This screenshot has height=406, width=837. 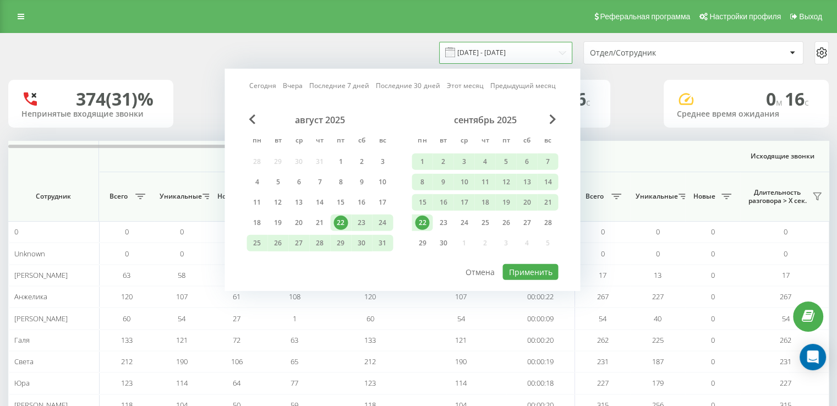 I want to click on div: вс 10 авг. 2025 г., so click(x=382, y=182).